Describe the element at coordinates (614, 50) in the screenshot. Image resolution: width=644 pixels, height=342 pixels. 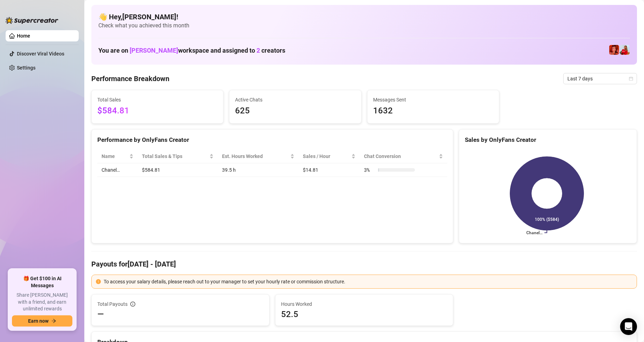
I see `img: Chanel (@chanelsantini)` at that location.